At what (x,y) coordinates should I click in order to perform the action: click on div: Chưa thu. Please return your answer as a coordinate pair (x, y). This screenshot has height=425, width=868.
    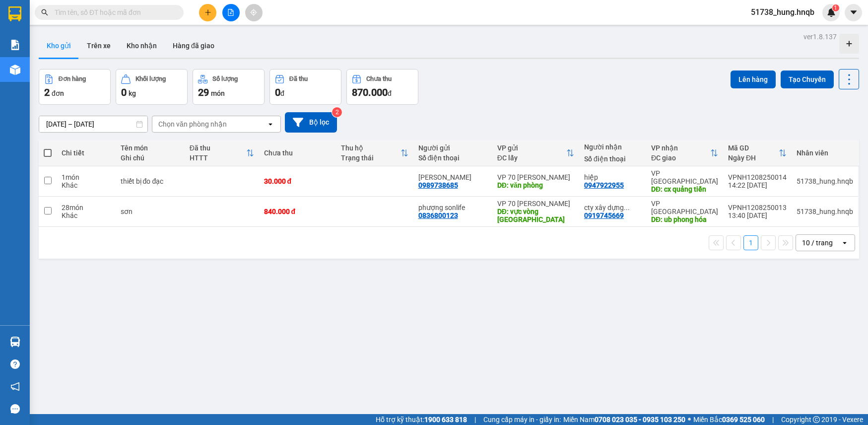
    Looking at the image, I should click on (297, 153).